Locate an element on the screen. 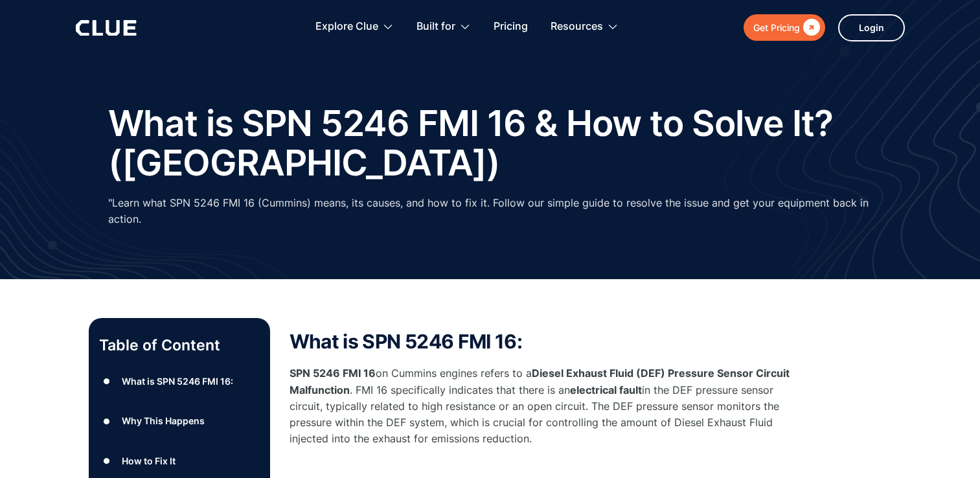 This screenshot has width=980, height=478. a: Get Pricing is located at coordinates (785, 27).